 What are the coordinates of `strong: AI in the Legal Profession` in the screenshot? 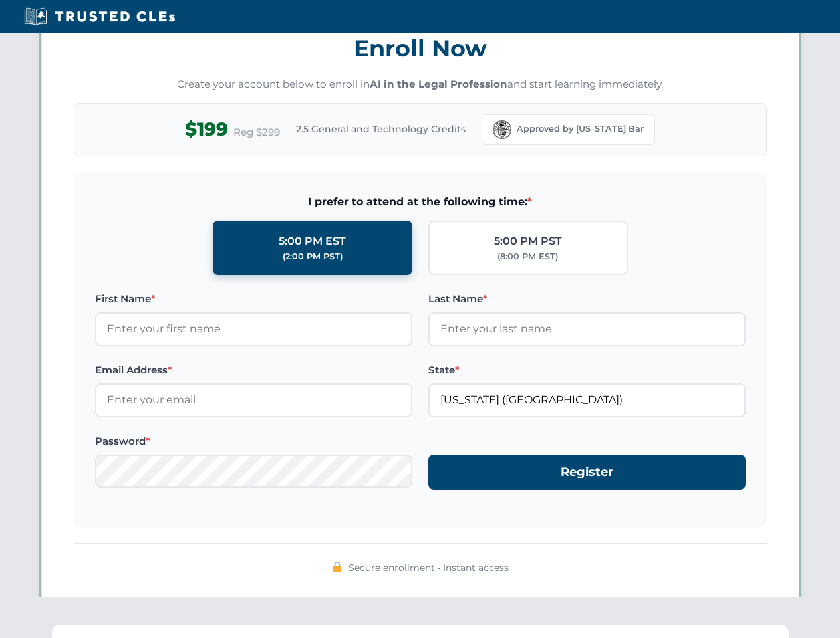 It's located at (438, 83).